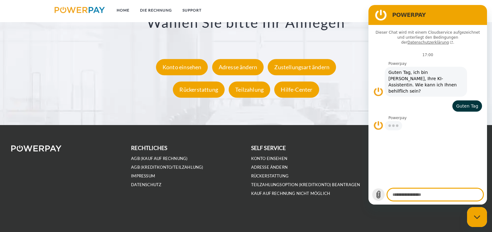  What do you see at coordinates (146, 185) in the screenshot?
I see `a: DATENSCHUTZ` at bounding box center [146, 185].